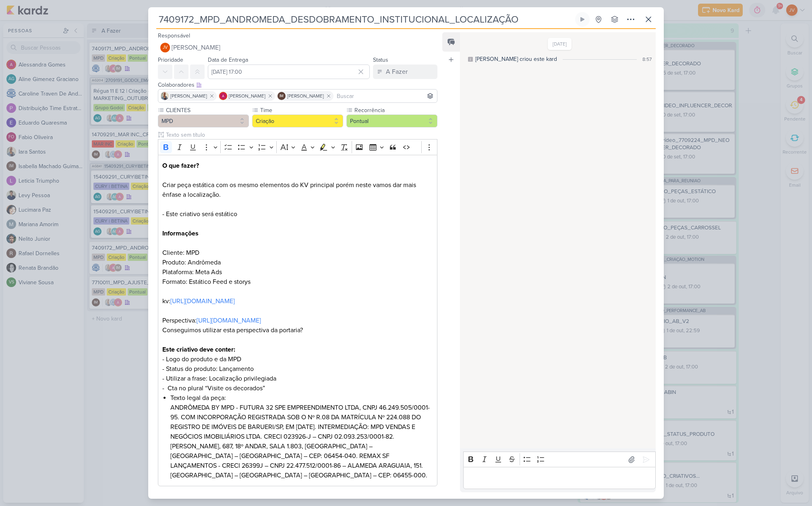 The image size is (812, 506). What do you see at coordinates (298, 388) in the screenshot?
I see `p: - Cta no plural “Visite os decorados”` at bounding box center [298, 388].